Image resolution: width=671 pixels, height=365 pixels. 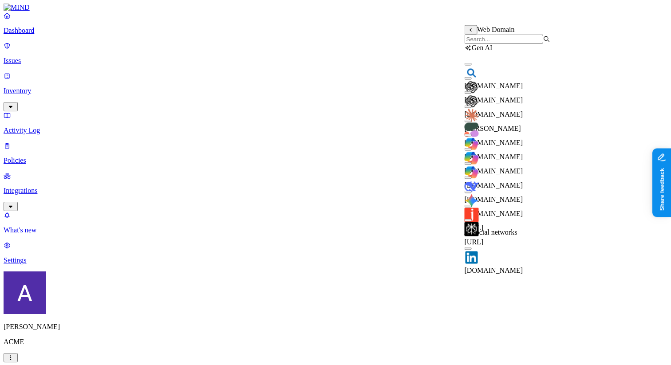 What do you see at coordinates (335, 31) in the screenshot?
I see `p: Dashboard` at bounding box center [335, 31].